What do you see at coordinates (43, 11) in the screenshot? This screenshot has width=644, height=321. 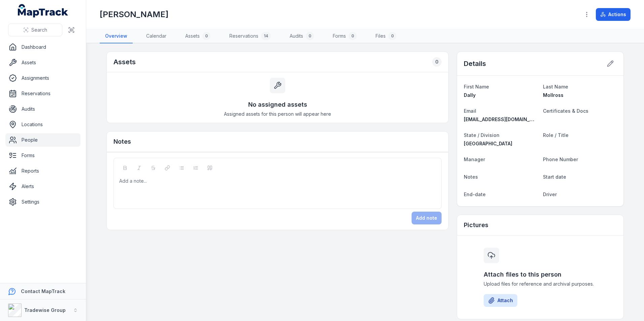 I see `a: MapTrack` at bounding box center [43, 11].